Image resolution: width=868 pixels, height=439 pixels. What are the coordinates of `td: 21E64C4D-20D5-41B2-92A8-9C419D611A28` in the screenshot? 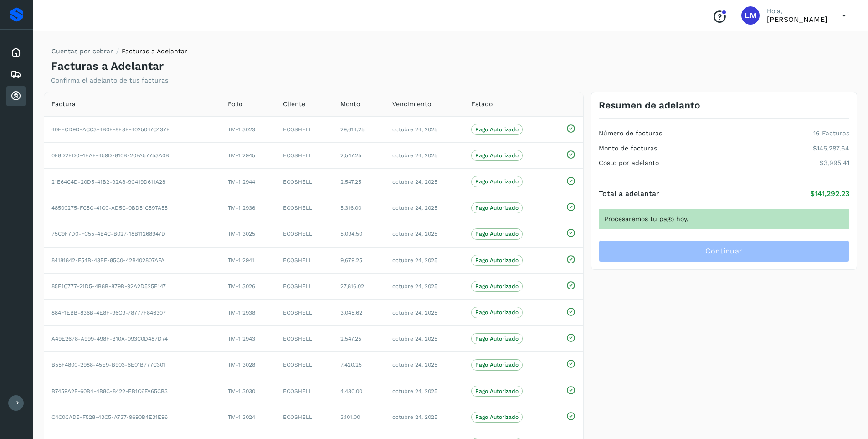 It's located at (132, 181).